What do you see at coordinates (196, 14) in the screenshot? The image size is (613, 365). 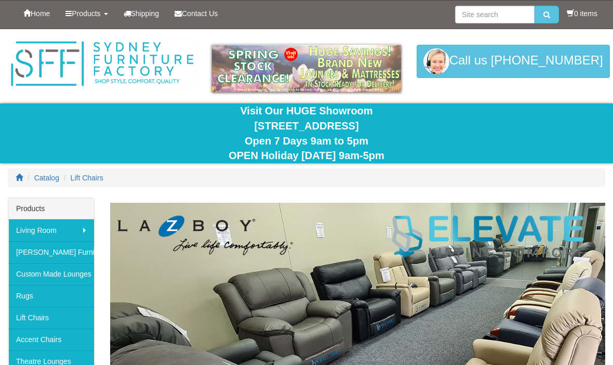 I see `a: Contact Us` at bounding box center [196, 14].